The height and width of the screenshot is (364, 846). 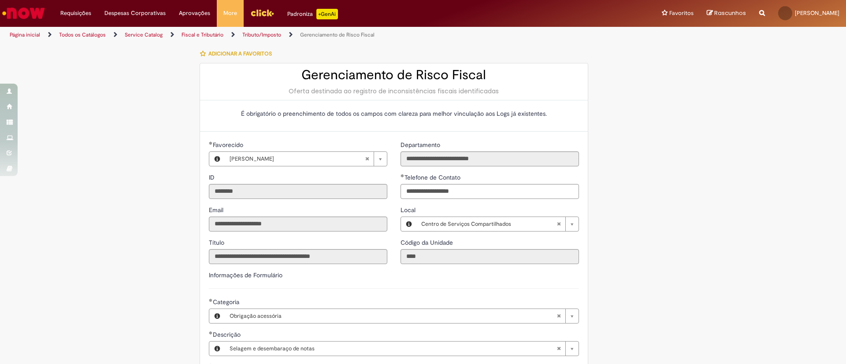 I want to click on span: Requisições, so click(x=76, y=13).